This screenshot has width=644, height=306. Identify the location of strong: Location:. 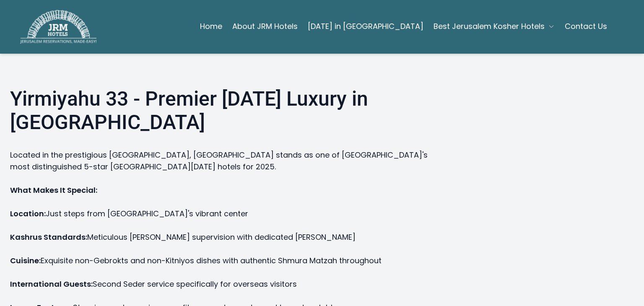
(27, 213).